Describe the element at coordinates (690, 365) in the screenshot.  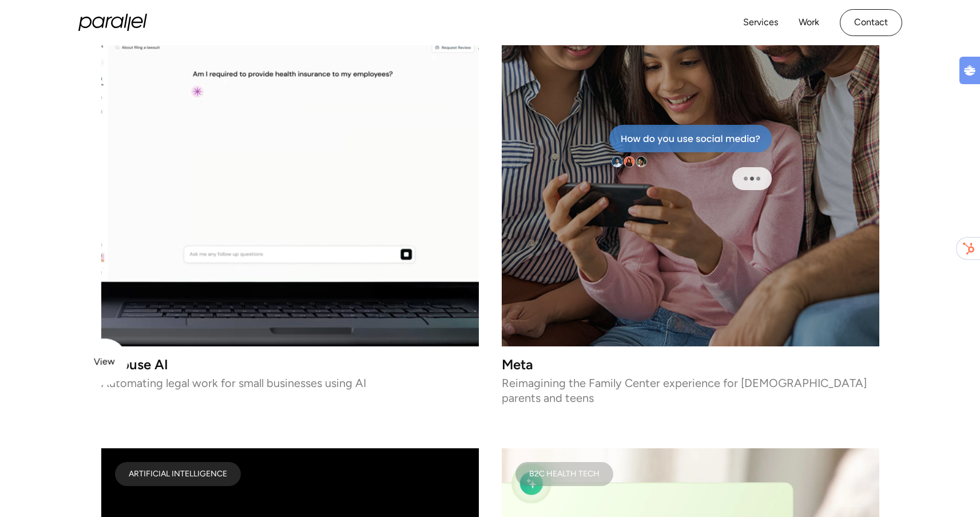
I see `h3: Meta` at that location.